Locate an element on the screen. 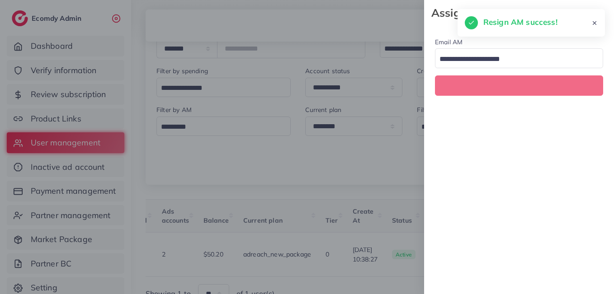 Image resolution: width=614 pixels, height=294 pixels. svg: x is located at coordinates (597, 13).